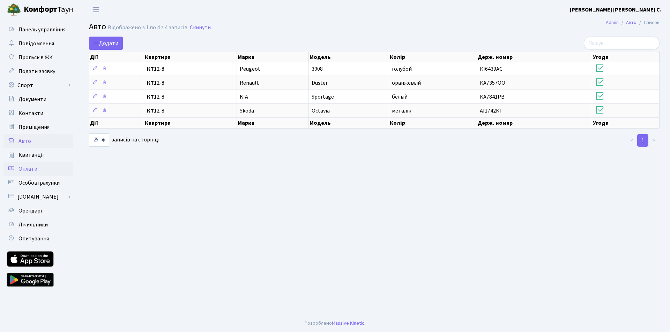 The image size is (670, 332). Describe the element at coordinates (247, 111) in the screenshot. I see `span: Skoda` at that location.